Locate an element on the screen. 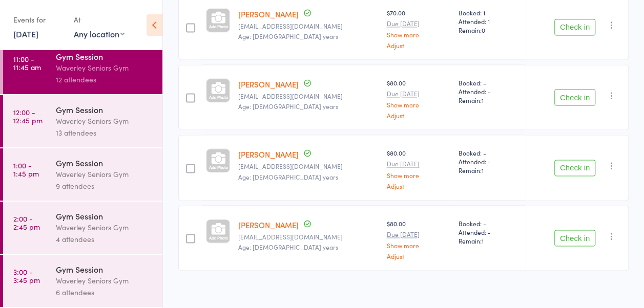  span: Booked: 1 is located at coordinates (490, 12).